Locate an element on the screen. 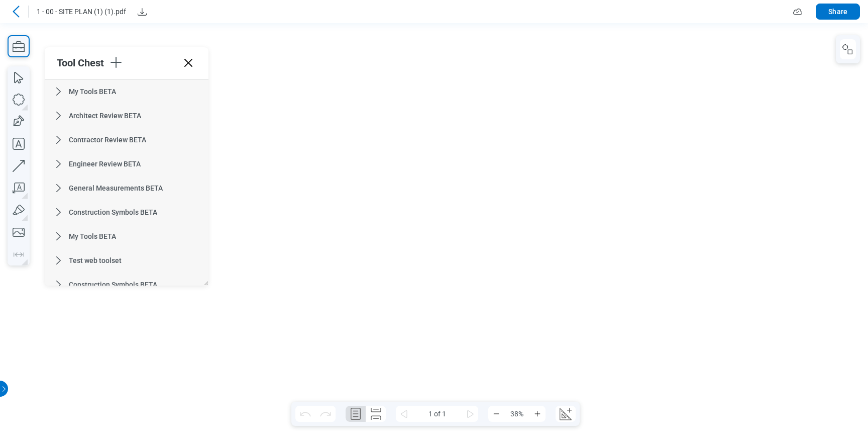 This screenshot has width=868, height=442. button: Zoom Out is located at coordinates (496, 413).